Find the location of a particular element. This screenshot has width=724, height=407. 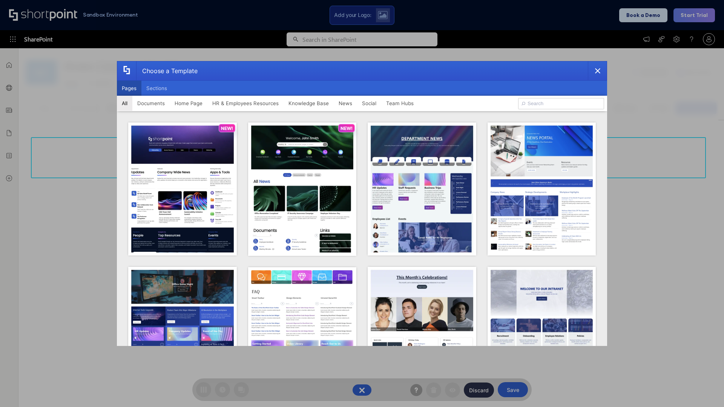

div: Chat Widget is located at coordinates (705, 389).